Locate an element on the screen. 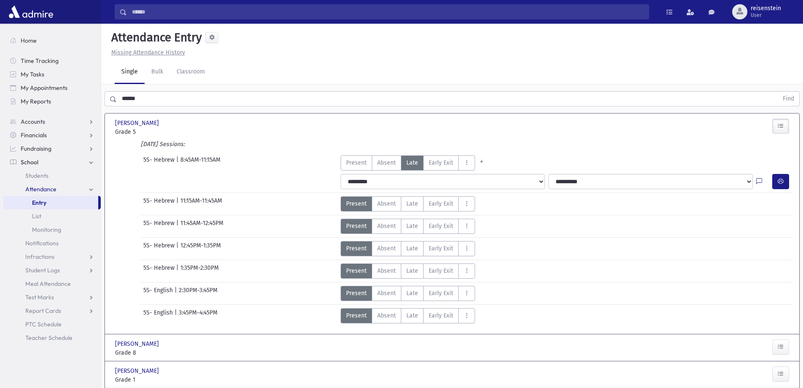 Image resolution: width=803 pixels, height=388 pixels. span: Grade 5 is located at coordinates (168, 132).